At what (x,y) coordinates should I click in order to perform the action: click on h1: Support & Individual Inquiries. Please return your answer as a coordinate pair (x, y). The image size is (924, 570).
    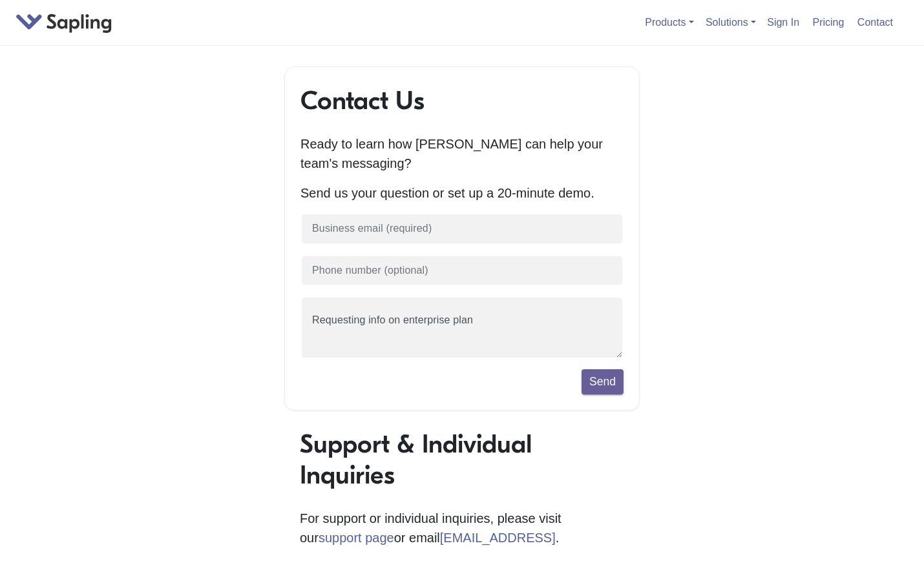
    Looking at the image, I should click on (462, 460).